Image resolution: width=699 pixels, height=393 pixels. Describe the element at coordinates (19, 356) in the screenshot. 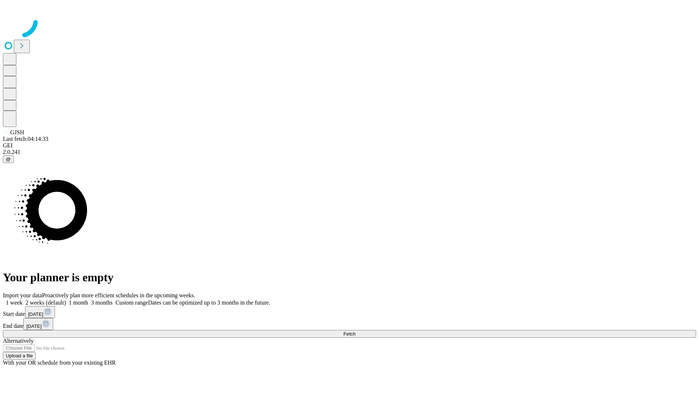

I see `button: Upload a file` at that location.